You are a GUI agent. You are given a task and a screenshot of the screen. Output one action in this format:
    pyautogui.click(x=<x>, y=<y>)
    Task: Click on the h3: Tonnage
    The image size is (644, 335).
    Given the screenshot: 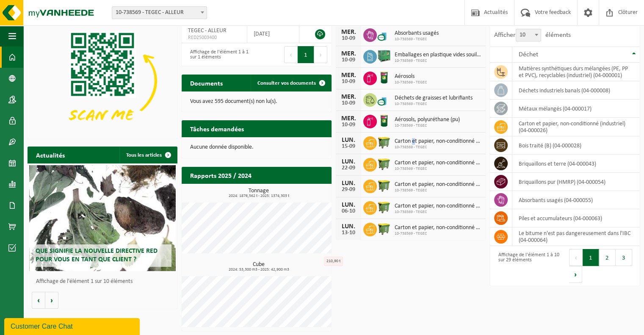 What is the action you would take?
    pyautogui.click(x=259, y=193)
    